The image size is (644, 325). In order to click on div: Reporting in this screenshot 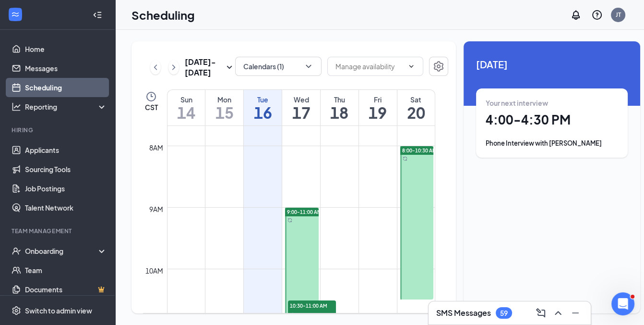, I will do `click(66, 107)`.